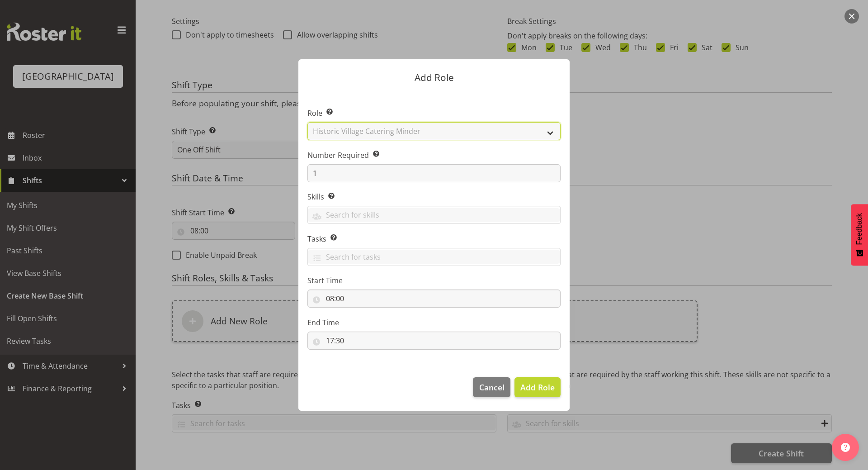 This screenshot has height=470, width=868. What do you see at coordinates (434, 281) in the screenshot?
I see `label: Start Time` at bounding box center [434, 281].